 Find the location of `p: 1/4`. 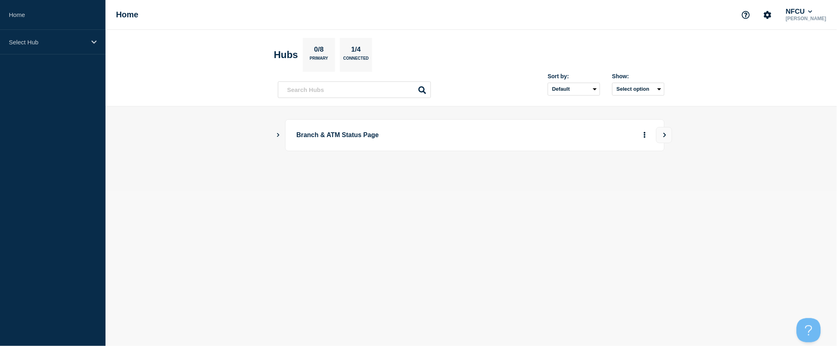

p: 1/4 is located at coordinates (356, 51).